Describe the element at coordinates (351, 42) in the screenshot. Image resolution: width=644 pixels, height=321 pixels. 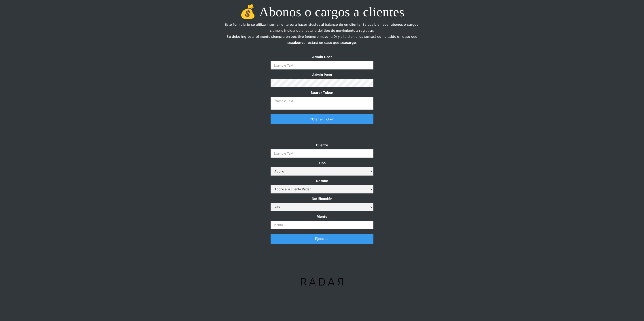
I see `strong: cargo` at that location.